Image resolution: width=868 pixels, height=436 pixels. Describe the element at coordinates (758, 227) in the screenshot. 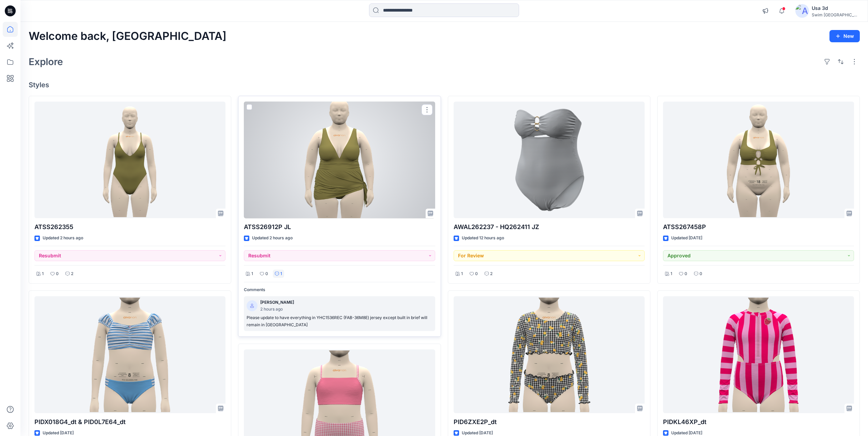

I see `p: ATSS267458P` at that location.